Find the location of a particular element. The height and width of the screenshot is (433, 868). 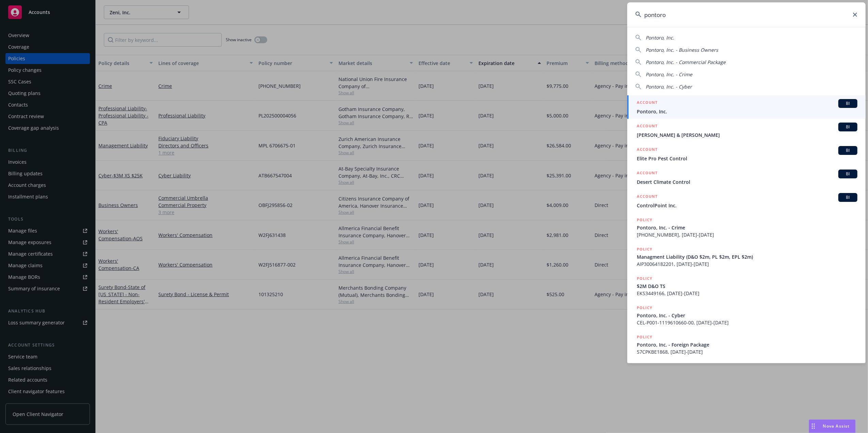

a: ACCOUNTBIControlPoint Inc. is located at coordinates (747, 201).